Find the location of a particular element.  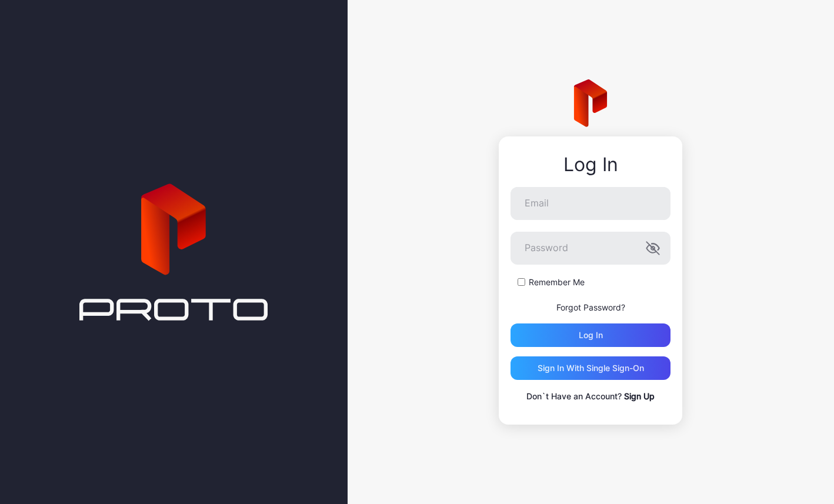

input: Email is located at coordinates (591, 204).